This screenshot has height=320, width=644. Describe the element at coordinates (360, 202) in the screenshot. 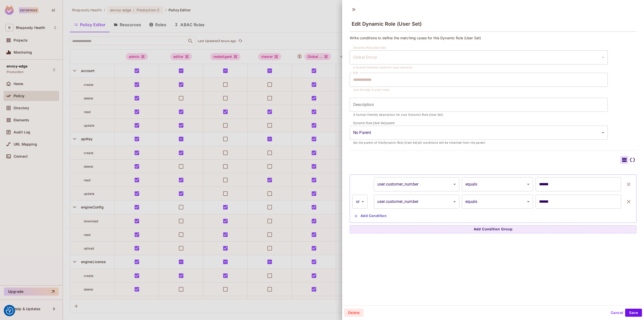

I see `div: or` at that location.